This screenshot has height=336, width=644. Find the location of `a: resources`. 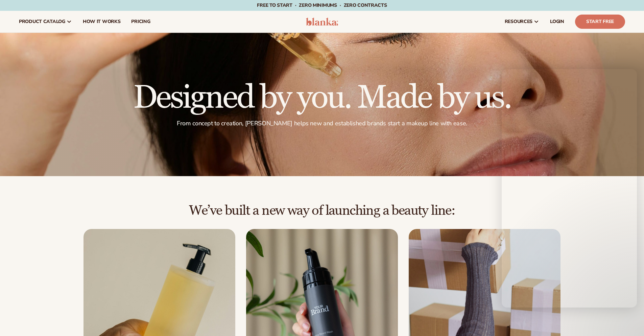

a: resources is located at coordinates (522, 22).